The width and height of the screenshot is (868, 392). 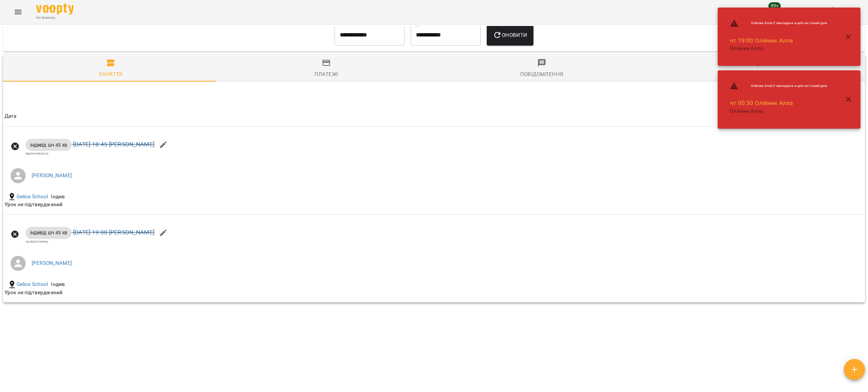 What do you see at coordinates (11, 116) in the screenshot?
I see `div: Sort` at bounding box center [11, 116].